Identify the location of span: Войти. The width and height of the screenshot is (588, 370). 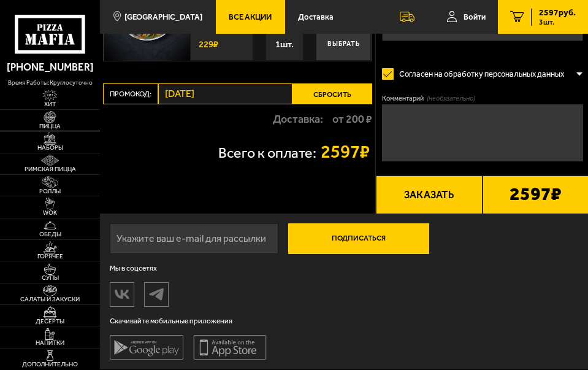
(475, 17).